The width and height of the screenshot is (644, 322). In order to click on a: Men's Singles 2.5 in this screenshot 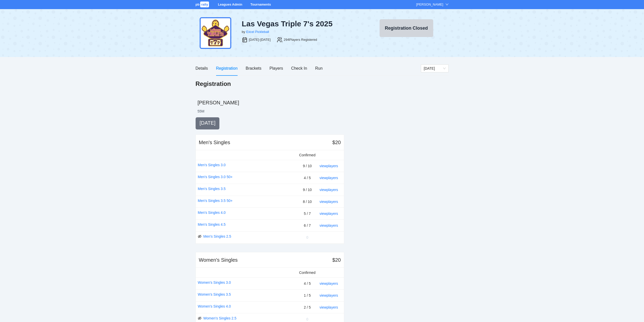, I will do `click(217, 236)`.